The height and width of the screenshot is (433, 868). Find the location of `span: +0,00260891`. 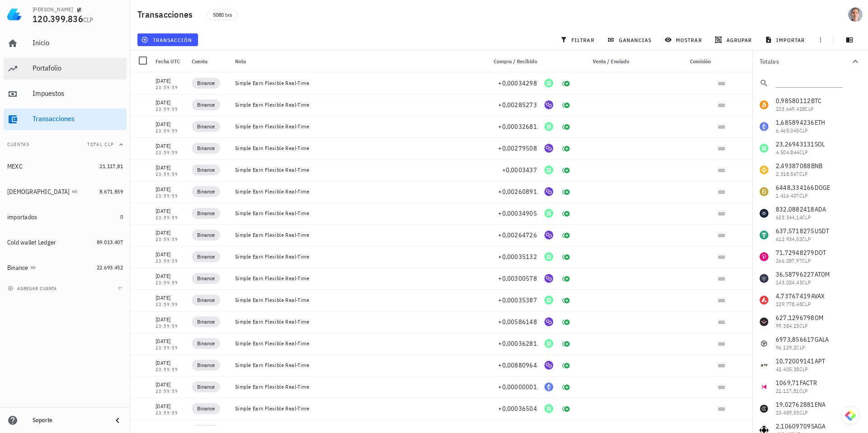

span: +0,00260891 is located at coordinates (517, 191).